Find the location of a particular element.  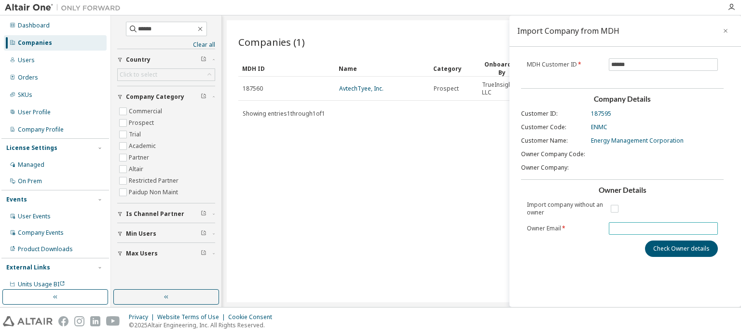

a: AvtechTyee, Inc. is located at coordinates (362, 88).